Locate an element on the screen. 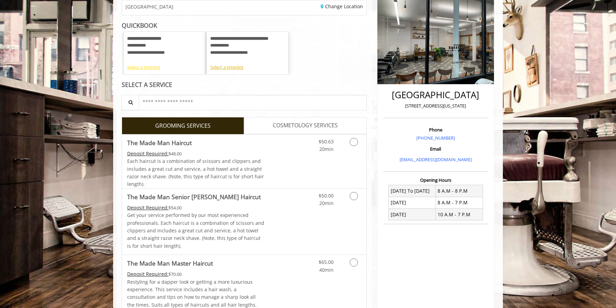 This screenshot has width=616, height=308. div: $54.00 is located at coordinates (196, 207).